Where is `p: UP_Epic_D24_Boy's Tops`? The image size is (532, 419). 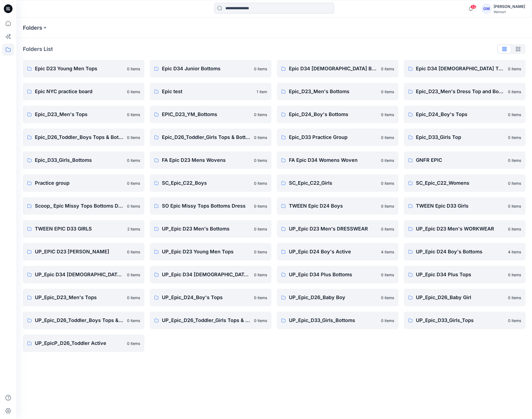
p: UP_Epic_D24_Boy's Tops is located at coordinates (206, 298).